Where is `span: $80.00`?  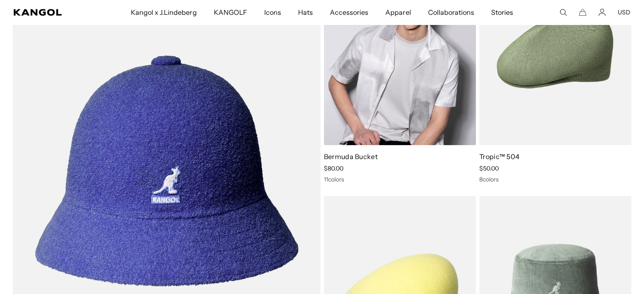
span: $80.00 is located at coordinates (334, 168).